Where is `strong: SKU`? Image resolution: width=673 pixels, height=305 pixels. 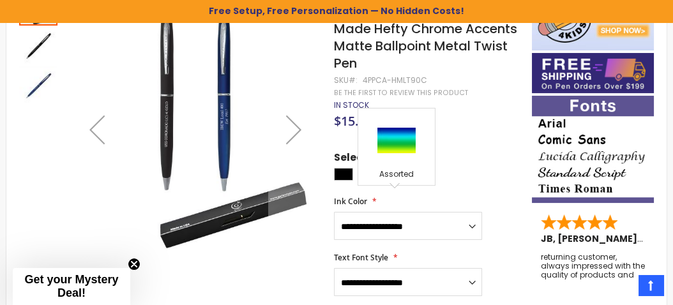
strong: SKU is located at coordinates (345, 80).